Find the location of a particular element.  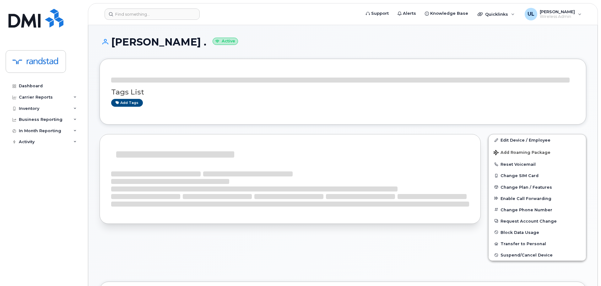

button: Change Plan / Features is located at coordinates (538, 187).